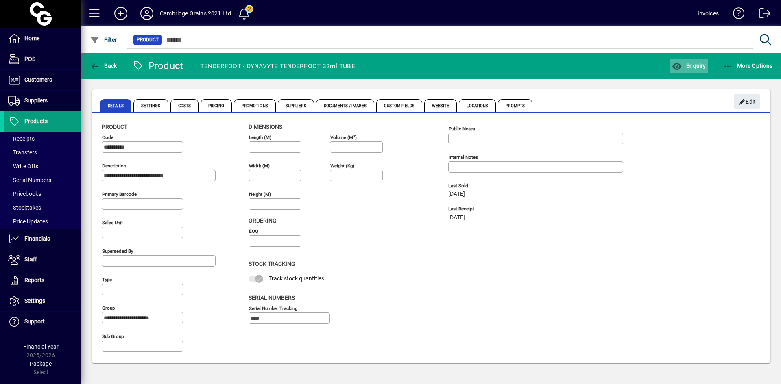 The width and height of the screenshot is (781, 384). Describe the element at coordinates (32, 38) in the screenshot. I see `span: Home` at that location.